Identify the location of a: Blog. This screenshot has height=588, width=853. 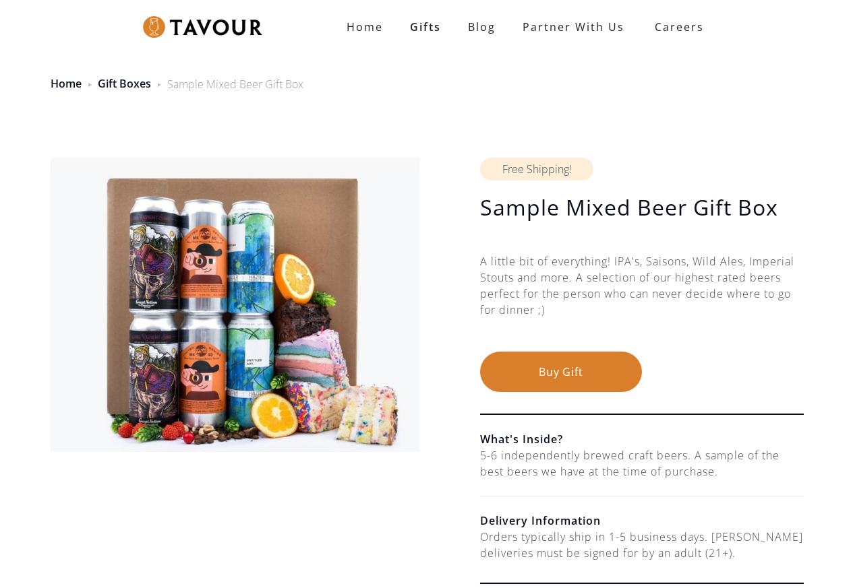
(481, 27).